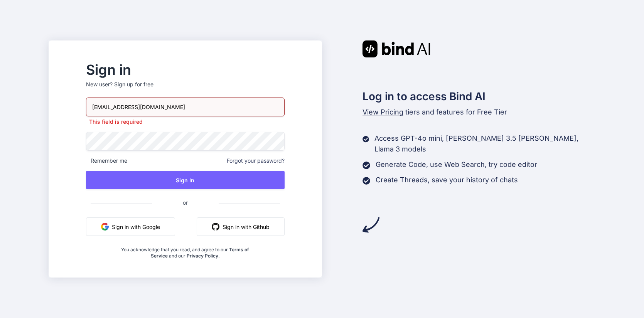 This screenshot has height=318, width=644. What do you see at coordinates (383, 112) in the screenshot?
I see `span: View Pricing` at bounding box center [383, 112].